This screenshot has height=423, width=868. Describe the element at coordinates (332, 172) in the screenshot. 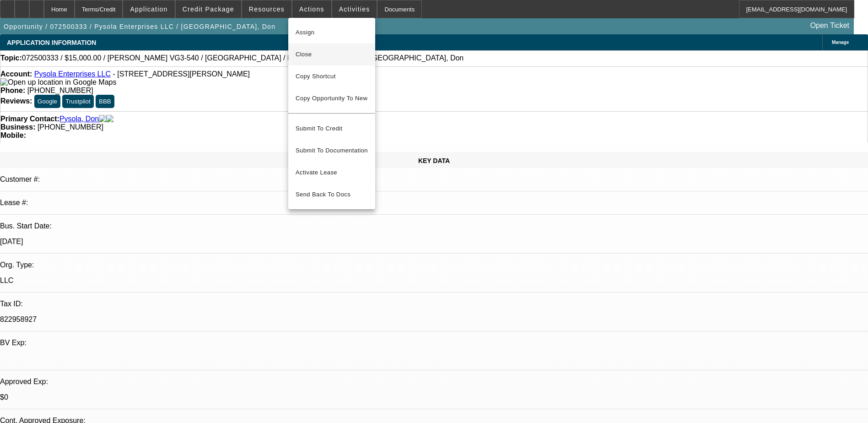

I see `span: Activate Lease` at that location.